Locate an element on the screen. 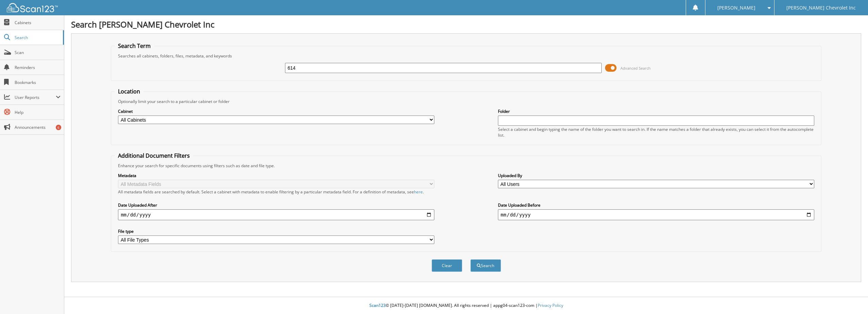 This screenshot has height=314, width=868. span: Scan123 is located at coordinates (377, 305).